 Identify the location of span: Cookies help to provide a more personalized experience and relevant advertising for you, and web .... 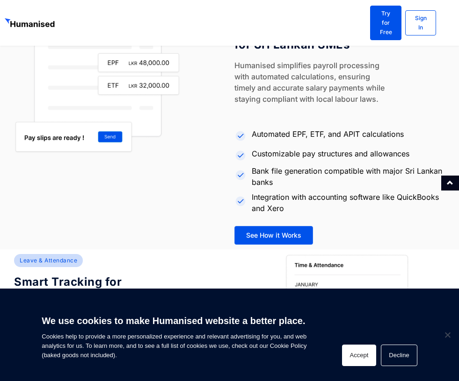
(174, 335).